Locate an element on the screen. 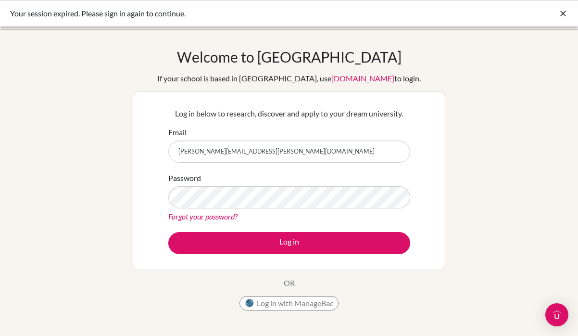  label: Email is located at coordinates (177, 132).